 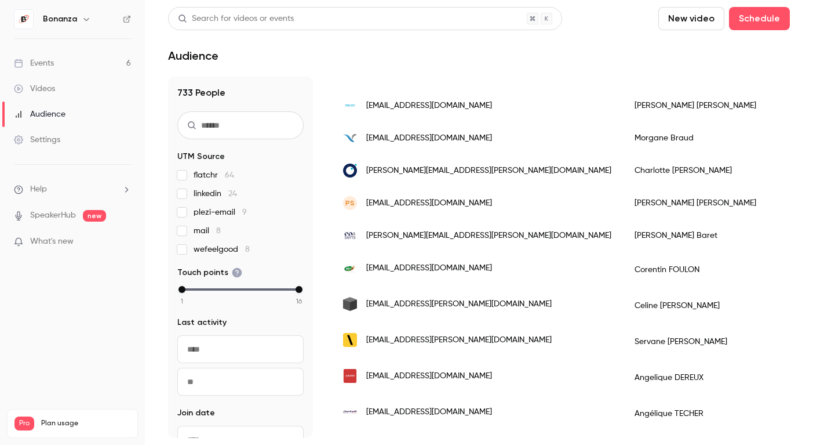 I want to click on span: What's new, so click(x=52, y=241).